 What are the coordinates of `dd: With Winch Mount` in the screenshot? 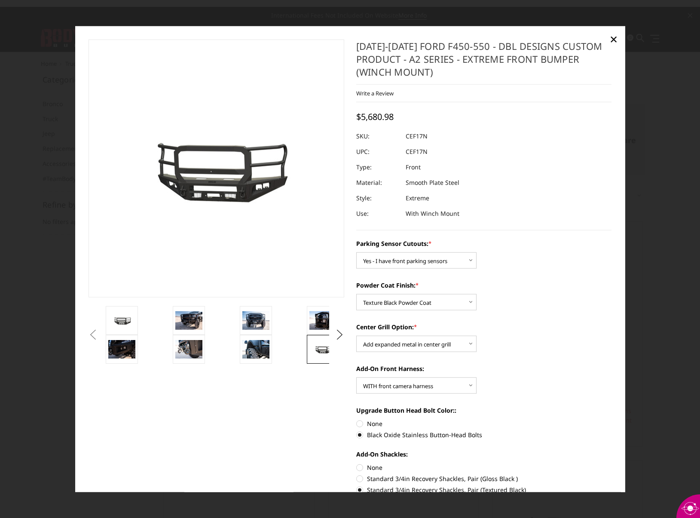 It's located at (432, 214).